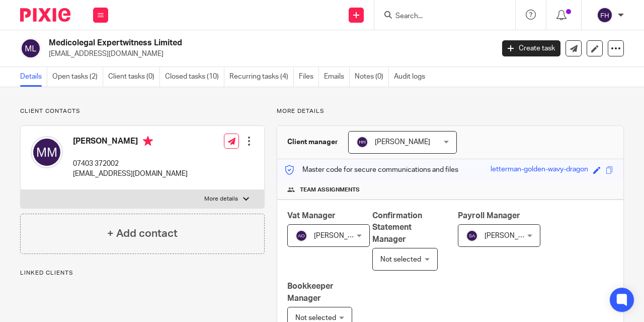 The height and width of the screenshot is (322, 644). I want to click on input: Search, so click(440, 16).